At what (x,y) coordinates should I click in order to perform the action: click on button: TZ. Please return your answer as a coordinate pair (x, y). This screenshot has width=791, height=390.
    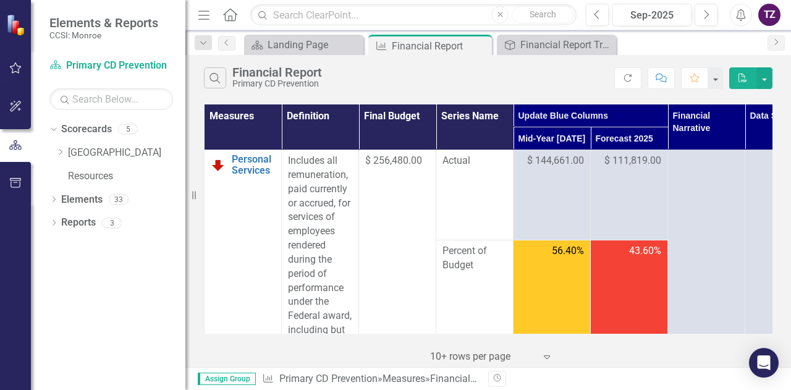
    Looking at the image, I should click on (770, 15).